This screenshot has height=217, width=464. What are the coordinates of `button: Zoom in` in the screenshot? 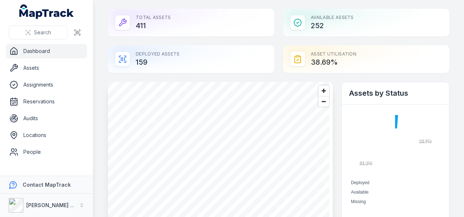 It's located at (324, 91).